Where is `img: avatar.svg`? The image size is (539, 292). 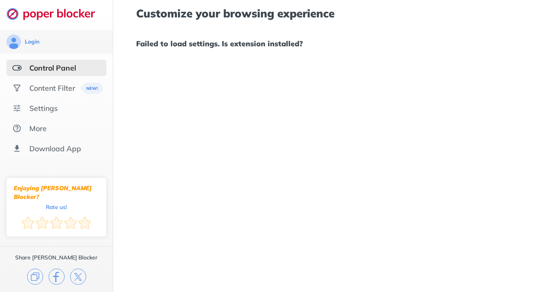 img: avatar.svg is located at coordinates (14, 42).